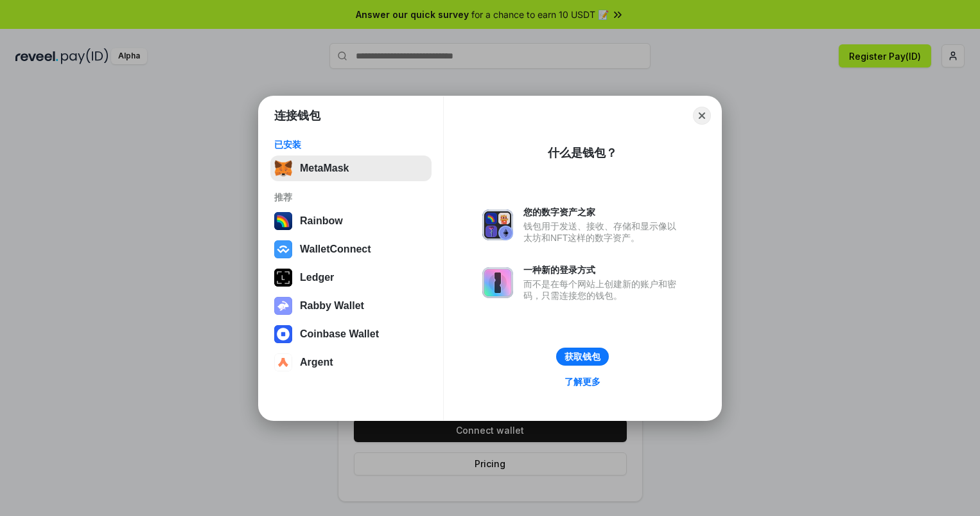 Image resolution: width=980 pixels, height=516 pixels. I want to click on div: Ledger, so click(316, 277).